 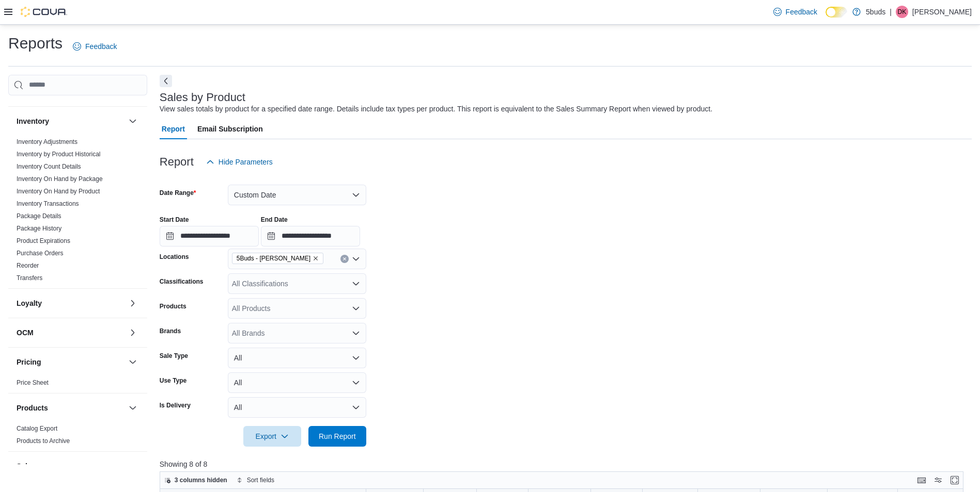 What do you see at coordinates (27, 266) in the screenshot?
I see `span: Reorder` at bounding box center [27, 266].